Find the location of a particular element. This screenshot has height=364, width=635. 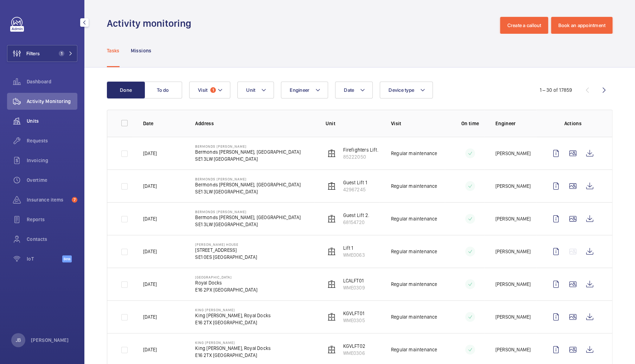

span: Contacts is located at coordinates (52, 239).